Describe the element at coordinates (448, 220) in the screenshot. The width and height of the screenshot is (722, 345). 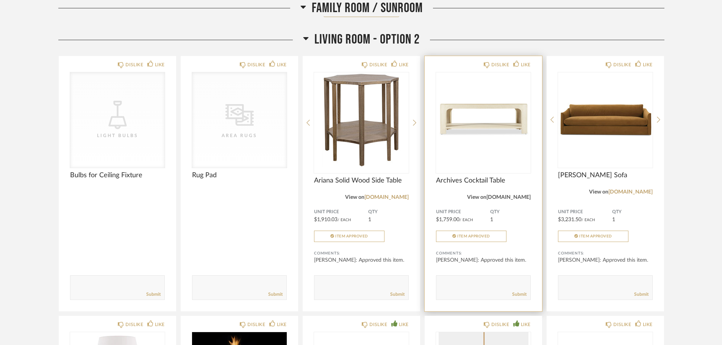
I see `span: $1,759.00` at that location.